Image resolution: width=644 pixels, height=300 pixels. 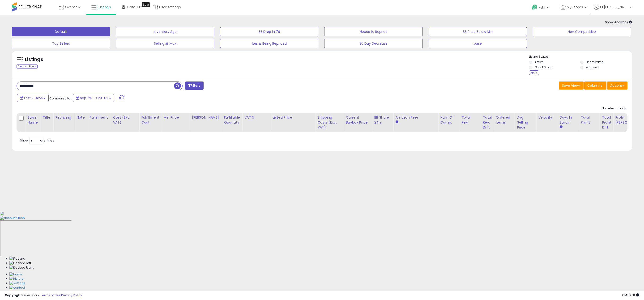 What do you see at coordinates (34, 59) in the screenshot?
I see `h5: Listings` at bounding box center [34, 59].